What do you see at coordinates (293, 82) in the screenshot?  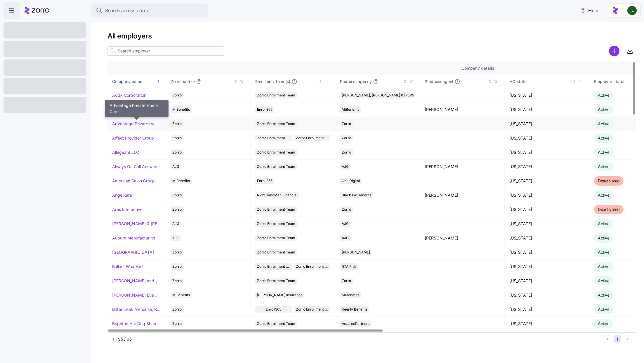 I see `th: Enrollment team(s)Not sorted` at bounding box center [293, 82].